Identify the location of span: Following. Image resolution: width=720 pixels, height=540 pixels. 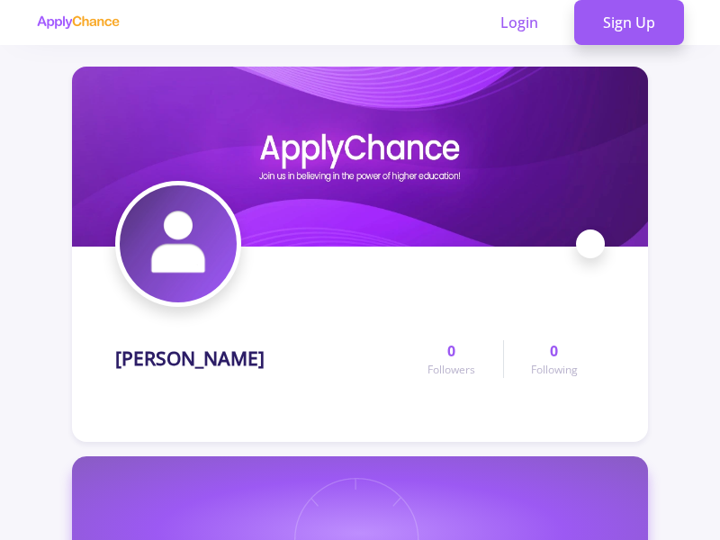
(554, 370).